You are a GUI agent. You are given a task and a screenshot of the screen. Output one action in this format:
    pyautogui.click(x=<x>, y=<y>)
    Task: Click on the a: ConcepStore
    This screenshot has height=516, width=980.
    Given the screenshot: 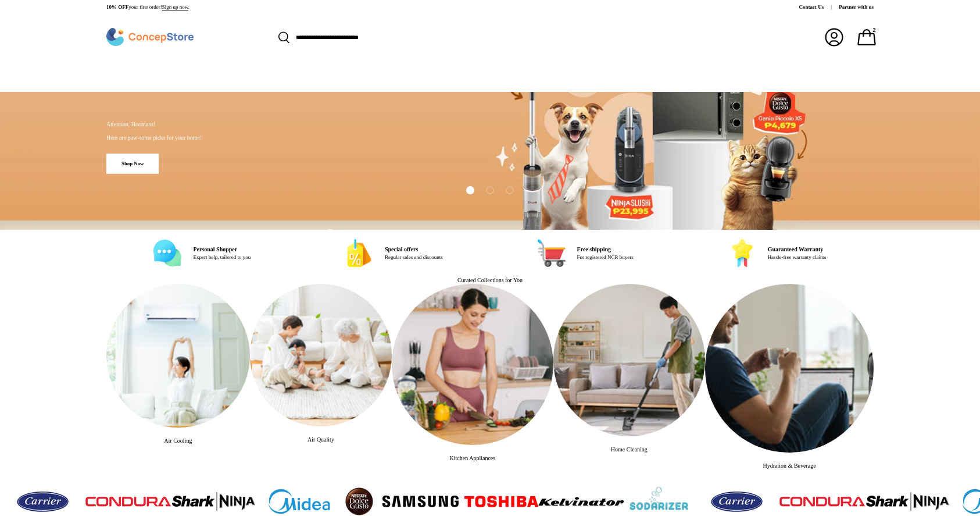 What is the action you would take?
    pyautogui.click(x=150, y=37)
    